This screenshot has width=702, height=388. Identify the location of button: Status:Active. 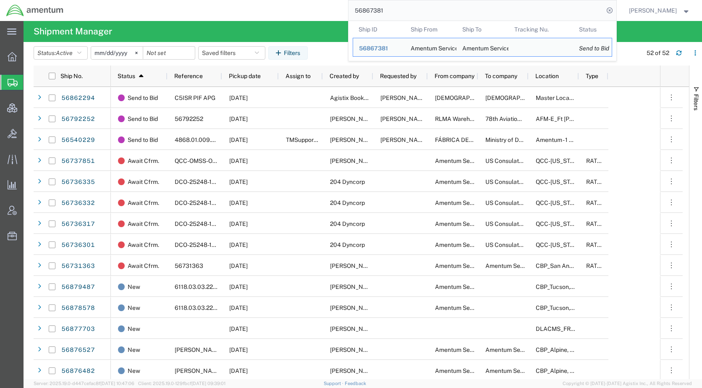
(60, 53).